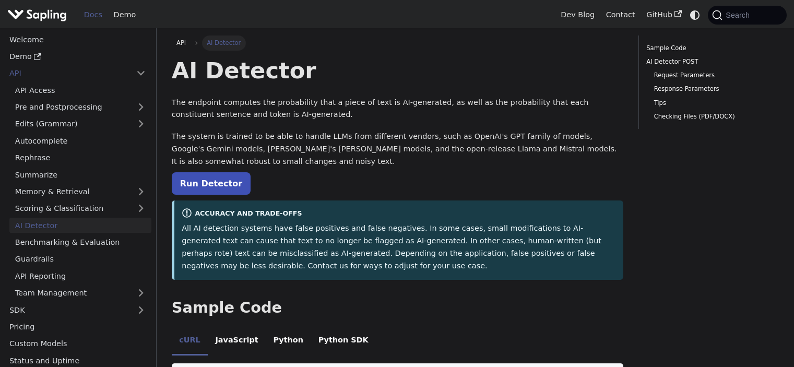  I want to click on a: Autocomplete, so click(80, 140).